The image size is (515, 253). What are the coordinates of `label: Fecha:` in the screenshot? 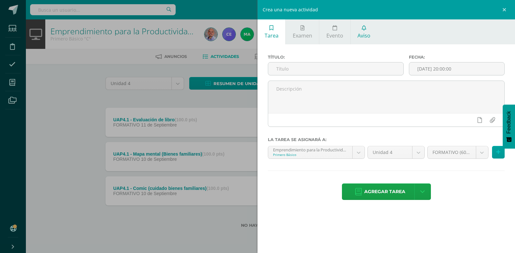 It's located at (457, 57).